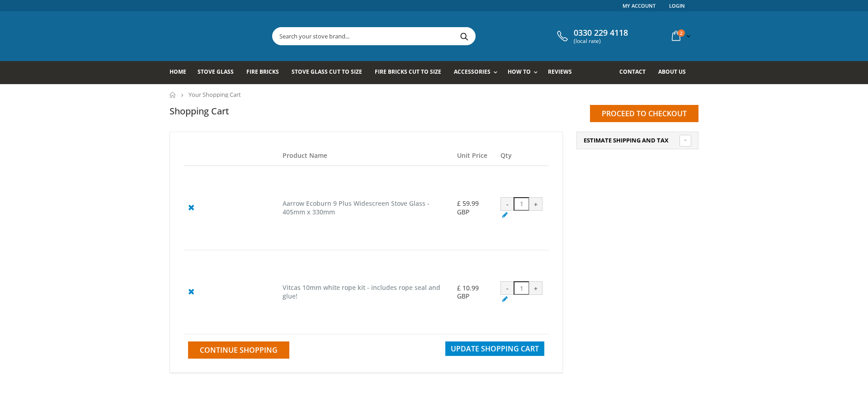  What do you see at coordinates (681, 33) in the screenshot?
I see `span: 2` at bounding box center [681, 33].